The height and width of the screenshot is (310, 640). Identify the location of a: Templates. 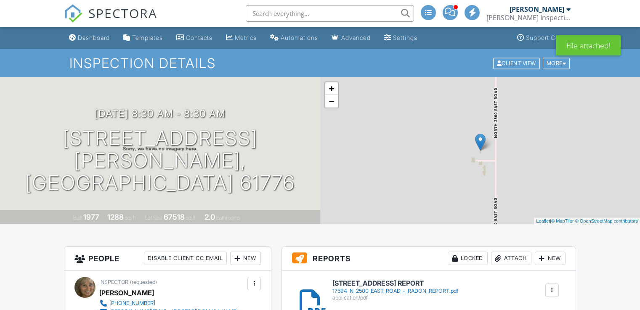
(143, 38).